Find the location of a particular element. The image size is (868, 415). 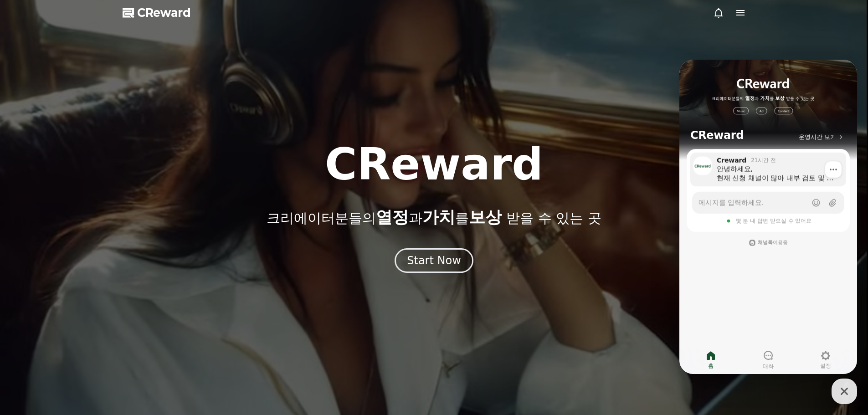

span: 가치 is located at coordinates (439, 217).